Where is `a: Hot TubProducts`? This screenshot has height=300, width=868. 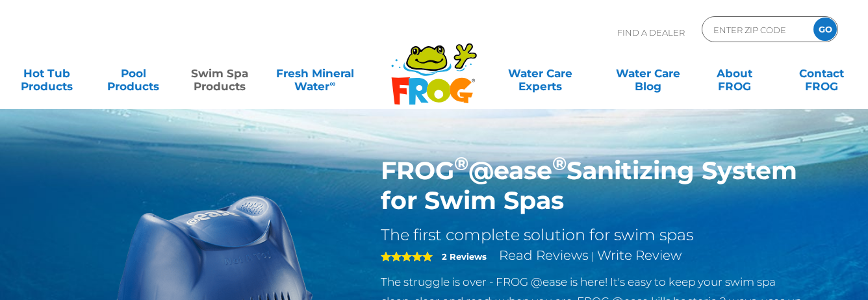
a: Hot TubProducts is located at coordinates (46, 73).